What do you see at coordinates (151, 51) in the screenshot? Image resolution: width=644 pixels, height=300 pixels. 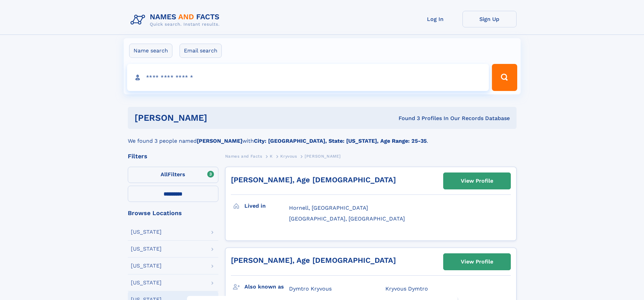 I see `label: Name search` at bounding box center [151, 51].